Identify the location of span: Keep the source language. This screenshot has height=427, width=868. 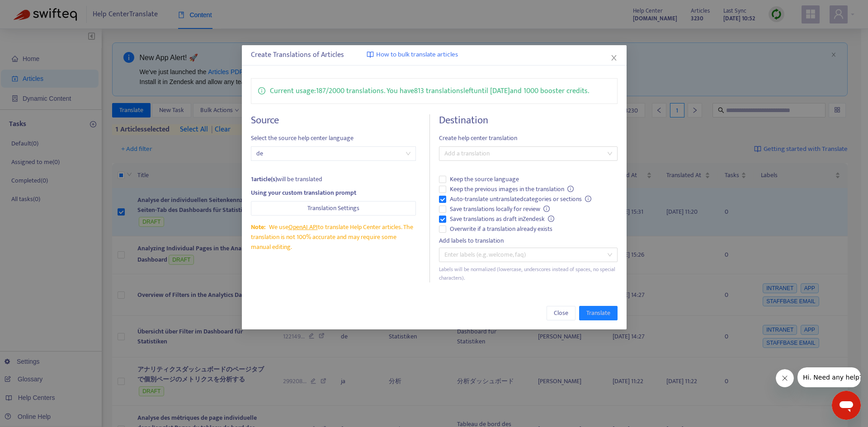
(484, 180).